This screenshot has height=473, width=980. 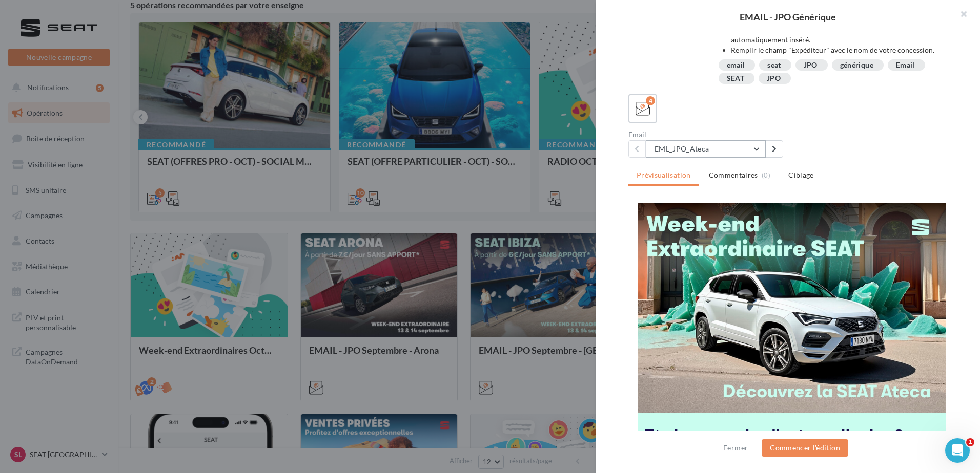 What do you see at coordinates (788, 17) in the screenshot?
I see `div: EMAIL - JPO Générique` at bounding box center [788, 17].